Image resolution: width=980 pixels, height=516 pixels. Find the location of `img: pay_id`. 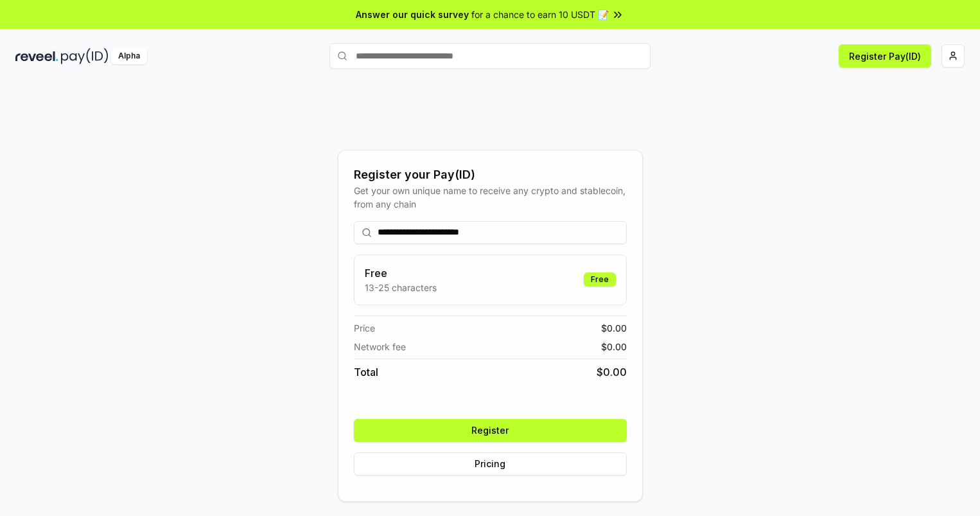

img: pay_id is located at coordinates (85, 56).